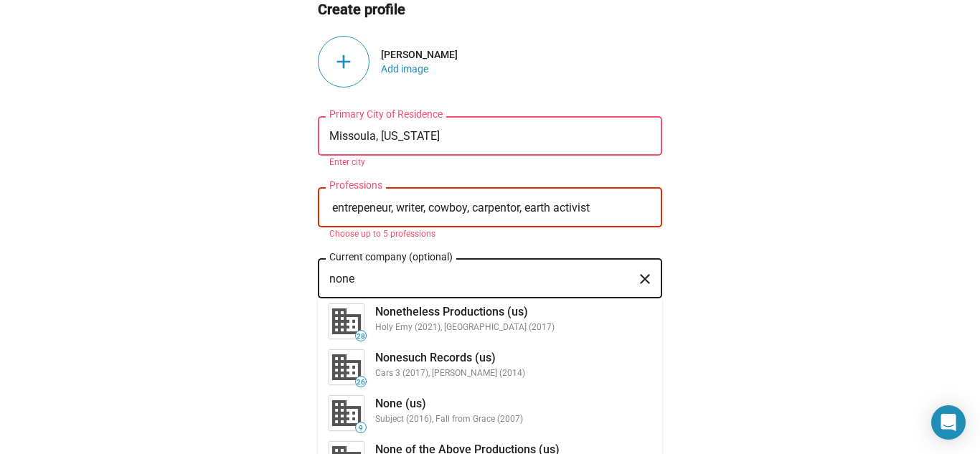  I want to click on mat-error: Choose up to 5 professions, so click(490, 235).